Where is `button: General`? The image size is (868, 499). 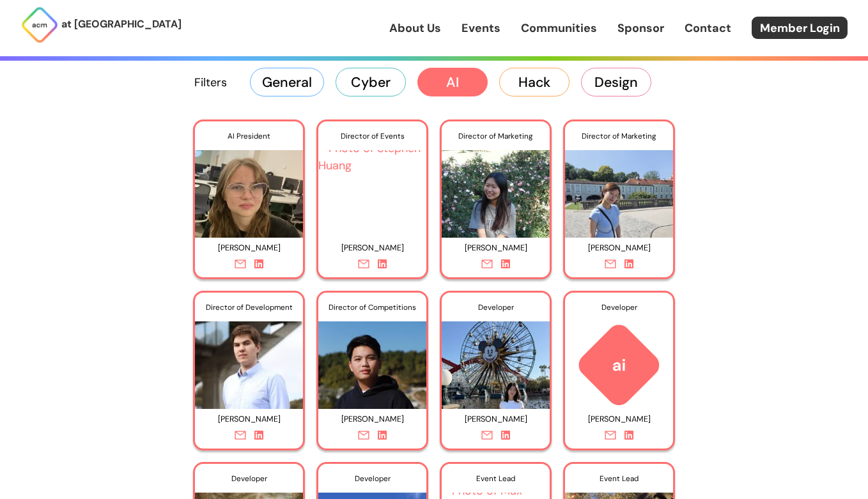
button: General is located at coordinates (287, 82).